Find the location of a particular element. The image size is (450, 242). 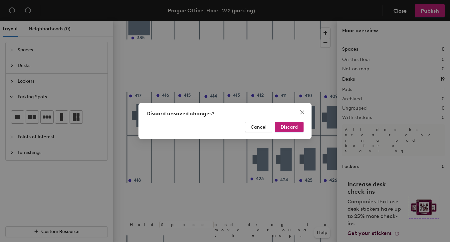

div: Discard unsaved changes? is located at coordinates (225, 114).